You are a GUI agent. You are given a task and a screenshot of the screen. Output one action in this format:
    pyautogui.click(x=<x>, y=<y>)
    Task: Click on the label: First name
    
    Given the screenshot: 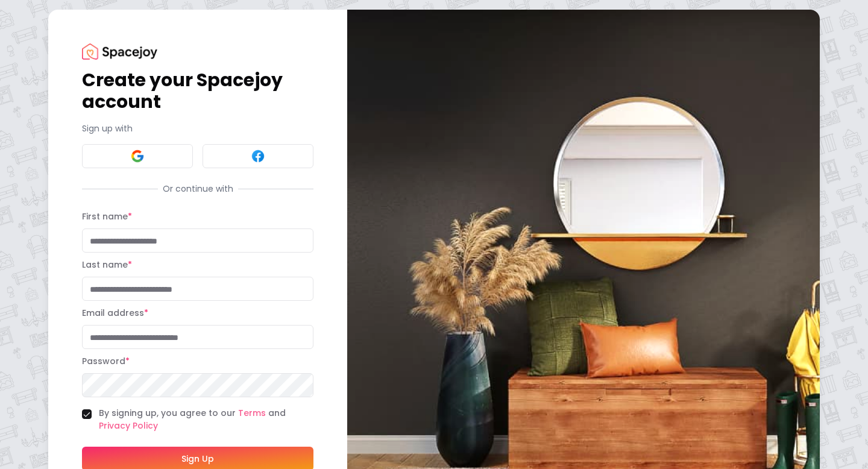 What is the action you would take?
    pyautogui.click(x=106, y=217)
    